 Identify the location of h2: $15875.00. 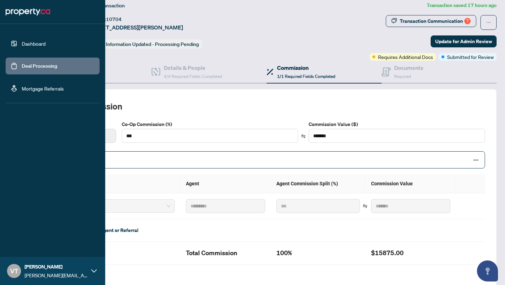
(411, 253).